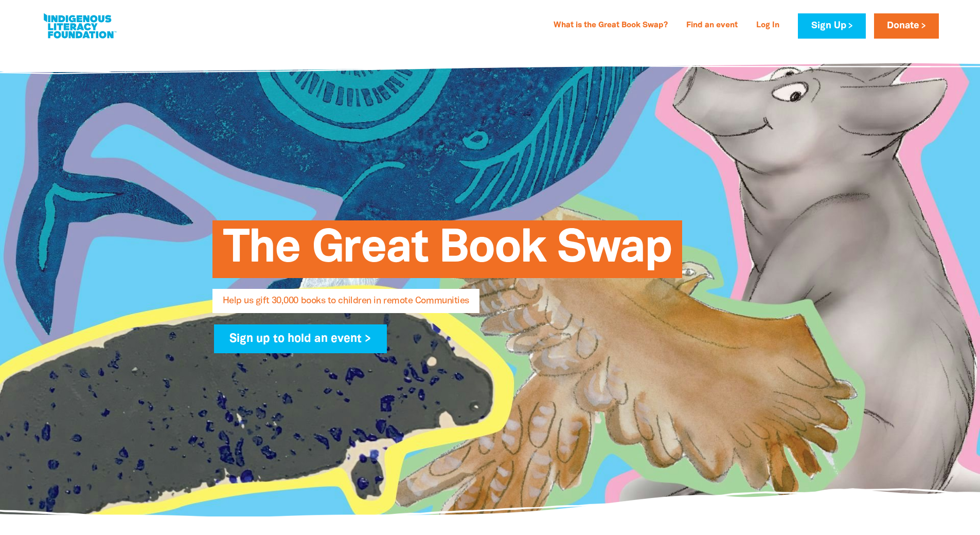 The width and height of the screenshot is (980, 535). What do you see at coordinates (447, 253) in the screenshot?
I see `span: The Great Book Swap` at bounding box center [447, 253].